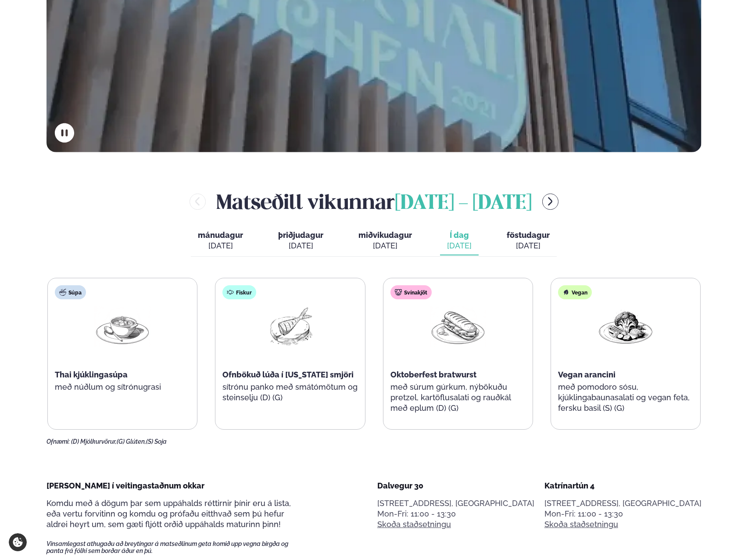 This screenshot has width=748, height=560. I want to click on span: (G) Glúten,, so click(131, 442).